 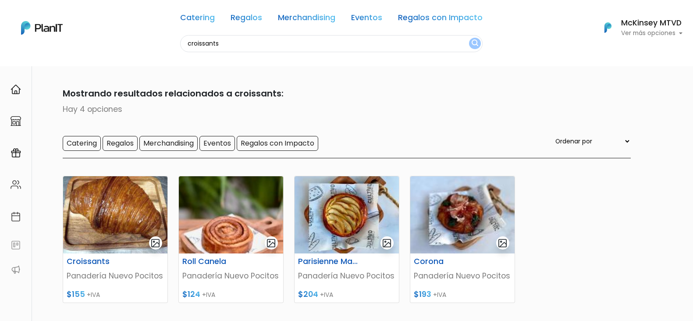 What do you see at coordinates (115, 239) in the screenshot?
I see `a: gallery-light Croissants Panadería Nuevo Pocitos $155 +IVA` at bounding box center [115, 239].